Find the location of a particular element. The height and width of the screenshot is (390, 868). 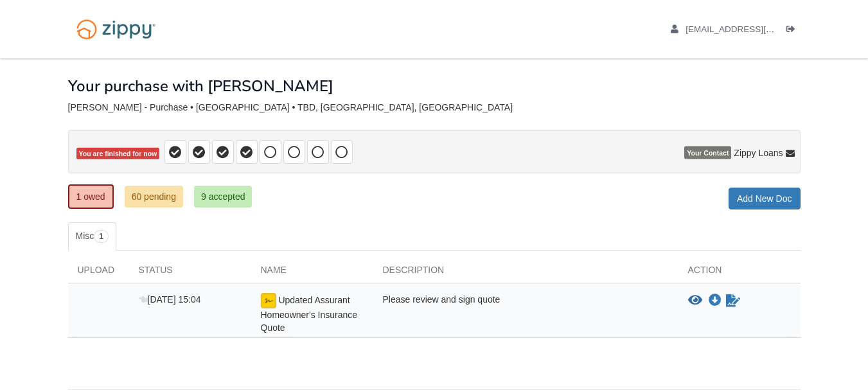

a: Sign Form is located at coordinates (733, 300).